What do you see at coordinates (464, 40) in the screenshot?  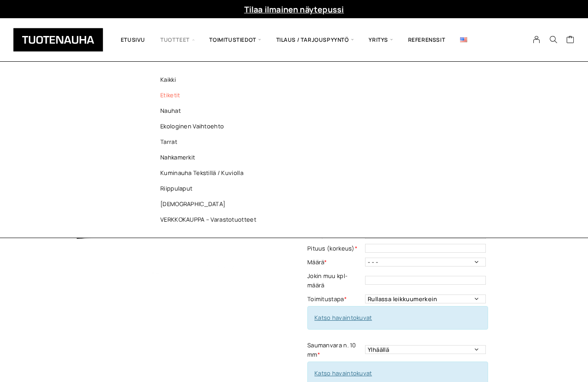 I see `img: English` at bounding box center [464, 40].